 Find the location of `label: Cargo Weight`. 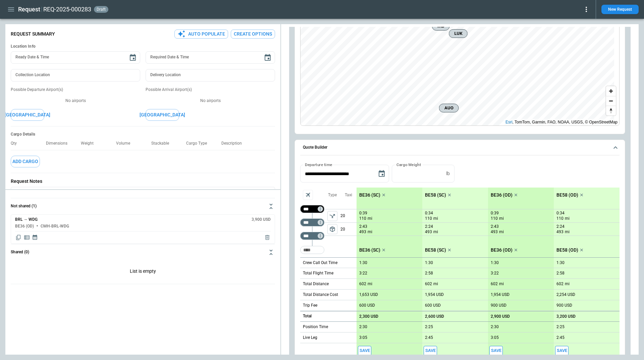

label: Cargo Weight is located at coordinates (409, 164).